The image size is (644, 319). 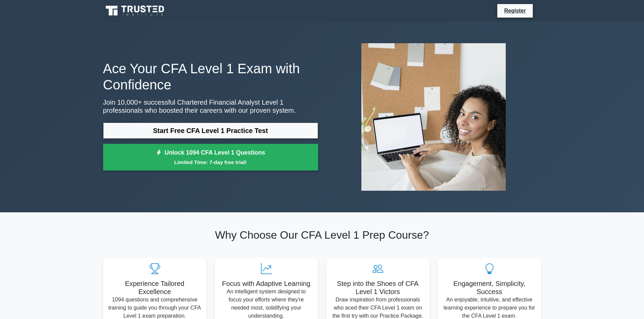 I want to click on a: Start Free CFA Level 1 Practice Test, so click(x=211, y=131).